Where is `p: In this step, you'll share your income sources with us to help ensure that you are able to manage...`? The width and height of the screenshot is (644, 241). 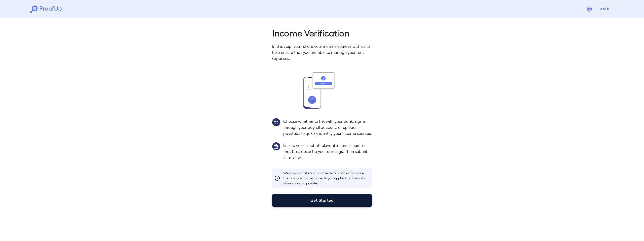 p: In this step, you'll share your income sources with us to help ensure that you are able to manage... is located at coordinates (322, 52).